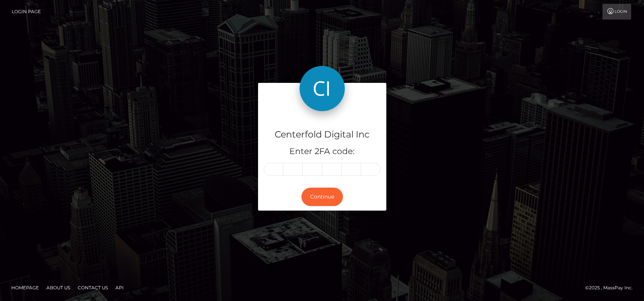 This screenshot has height=301, width=644. What do you see at coordinates (322, 197) in the screenshot?
I see `button: Continue` at bounding box center [322, 197].